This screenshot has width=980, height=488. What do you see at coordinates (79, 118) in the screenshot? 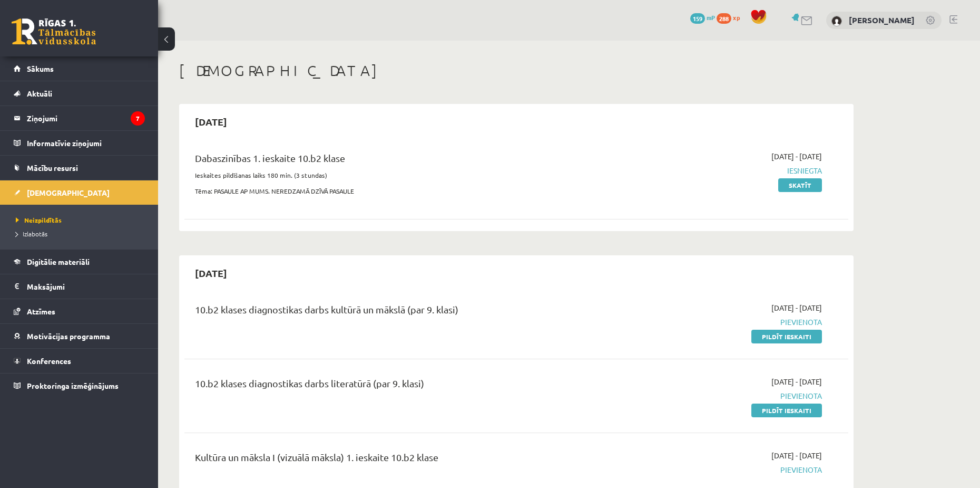
I see `a: Ziņojumi7` at bounding box center [79, 118].